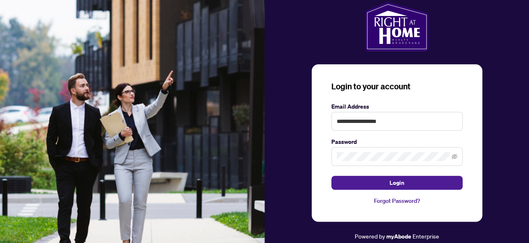  Describe the element at coordinates (454, 157) in the screenshot. I see `span: eye-invisible` at that location.